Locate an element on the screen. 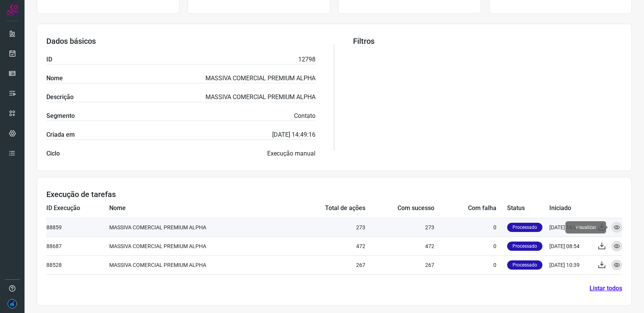  td: ID Execução is located at coordinates (78, 208).